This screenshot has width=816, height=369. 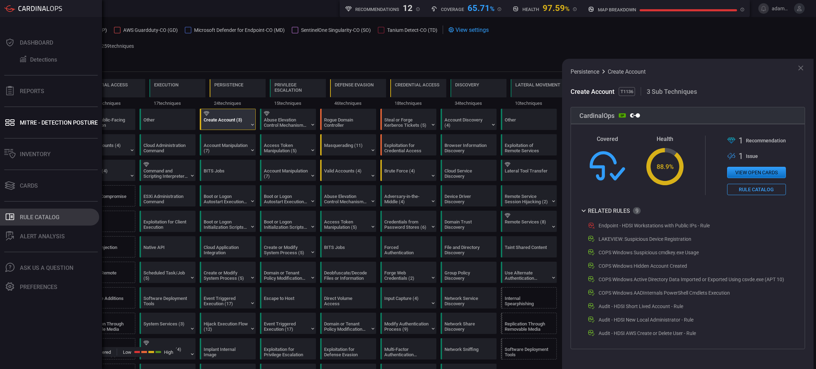 What do you see at coordinates (529, 196) in the screenshot?
I see `div: T1563: Remote Service Session Hijacking` at bounding box center [529, 196].